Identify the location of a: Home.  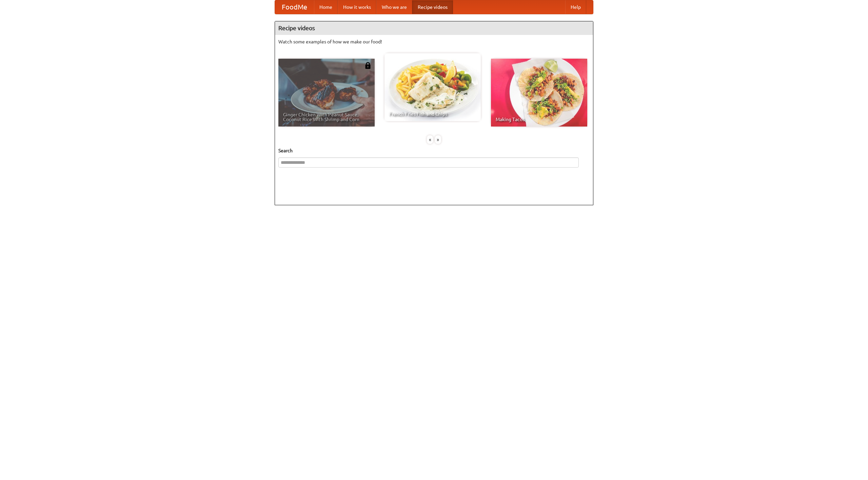
(326, 7).